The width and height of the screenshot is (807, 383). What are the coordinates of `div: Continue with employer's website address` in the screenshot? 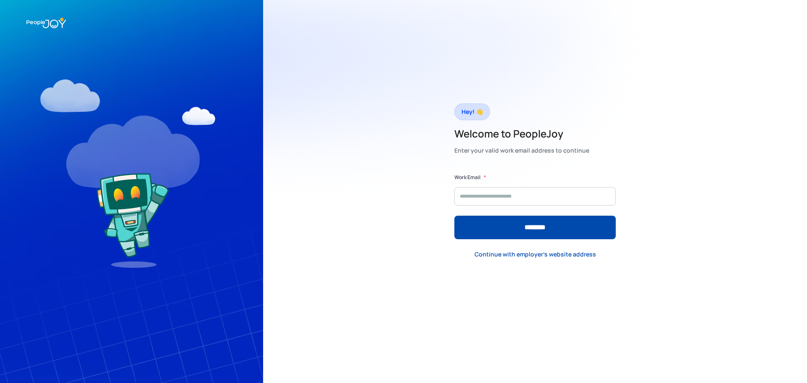 It's located at (535, 254).